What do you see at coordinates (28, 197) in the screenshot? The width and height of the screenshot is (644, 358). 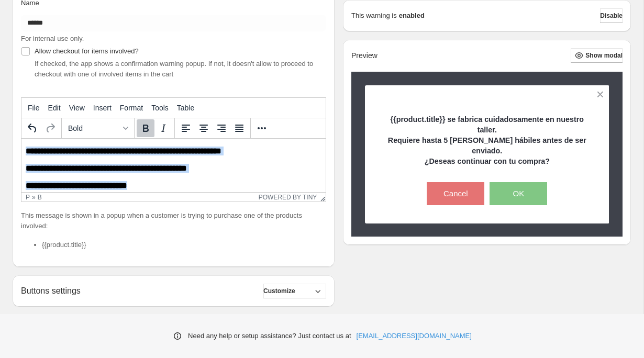 I see `div: p` at bounding box center [28, 197].